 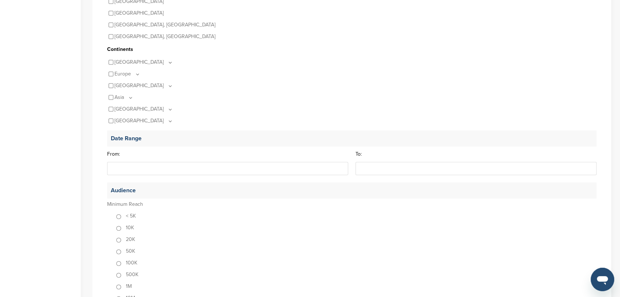 I want to click on label: To:, so click(x=476, y=154).